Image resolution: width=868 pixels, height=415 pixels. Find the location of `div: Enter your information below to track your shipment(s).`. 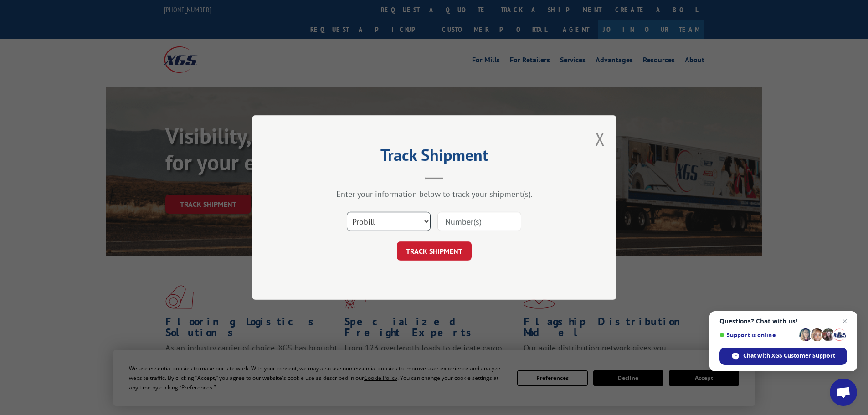

div: Enter your information below to track your shipment(s). is located at coordinates (434, 194).